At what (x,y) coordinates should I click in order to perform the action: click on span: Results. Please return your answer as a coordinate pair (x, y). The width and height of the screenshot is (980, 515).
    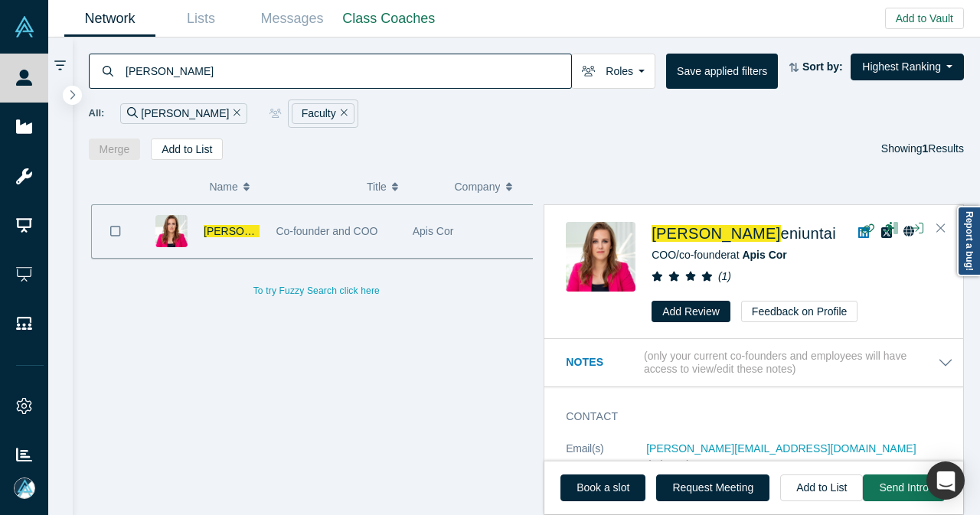
    Looking at the image, I should click on (943, 148).